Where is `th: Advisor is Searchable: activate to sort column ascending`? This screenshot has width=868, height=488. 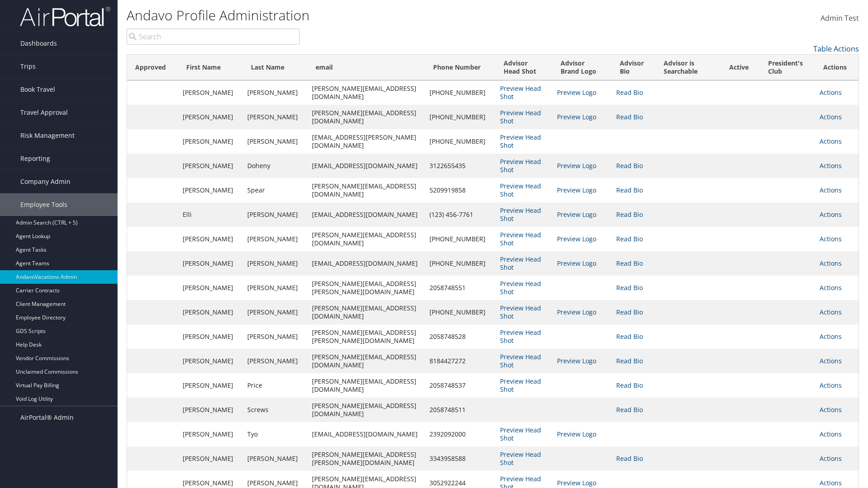 th: Advisor is Searchable: activate to sort column ascending is located at coordinates (689, 67).